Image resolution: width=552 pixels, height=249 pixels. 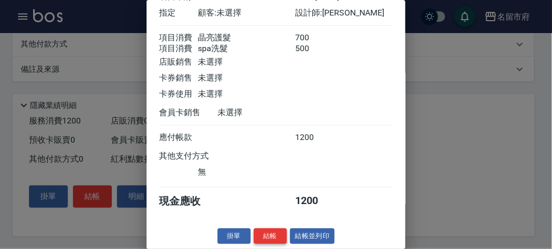 What do you see at coordinates (198, 156) in the screenshot?
I see `div: 其他支付方式` at bounding box center [198, 156].